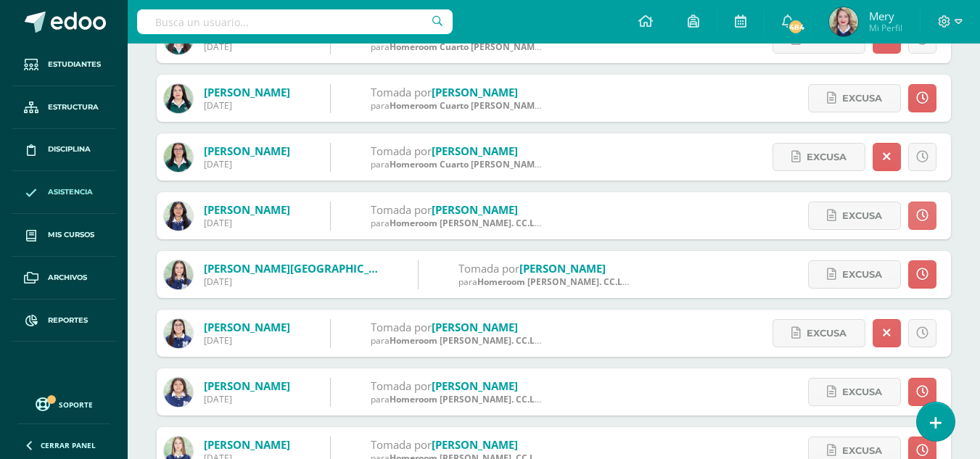  I want to click on span: Estudiantes, so click(74, 64).